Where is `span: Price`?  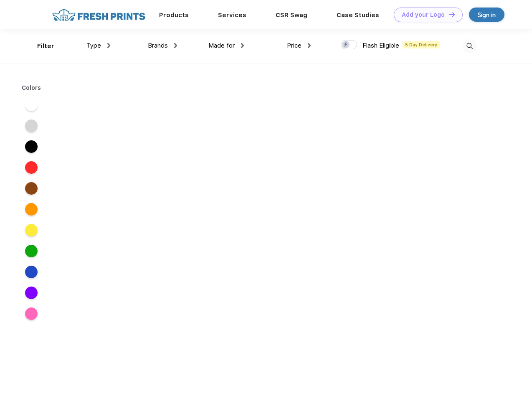
span: Price is located at coordinates (294, 45).